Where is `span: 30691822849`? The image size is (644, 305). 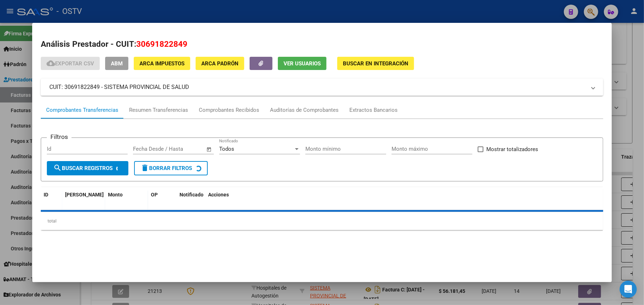
span: 30691822849 is located at coordinates (161, 44).